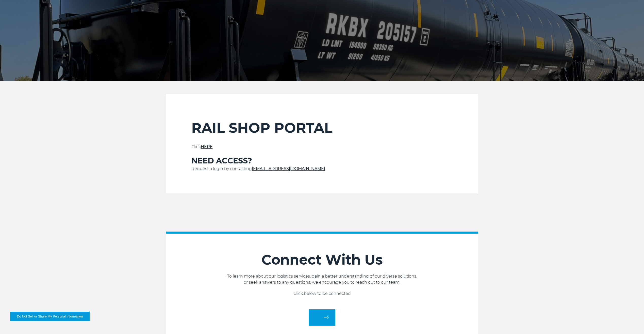 The height and width of the screenshot is (334, 644). Describe the element at coordinates (322, 128) in the screenshot. I see `h2: RAIL SHOP PORTAL` at that location.